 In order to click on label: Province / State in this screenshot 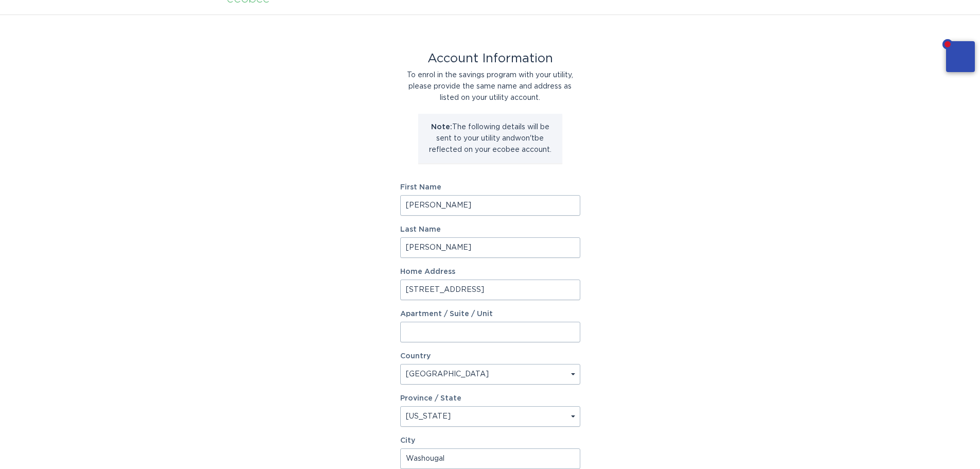, I will do `click(431, 399)`.